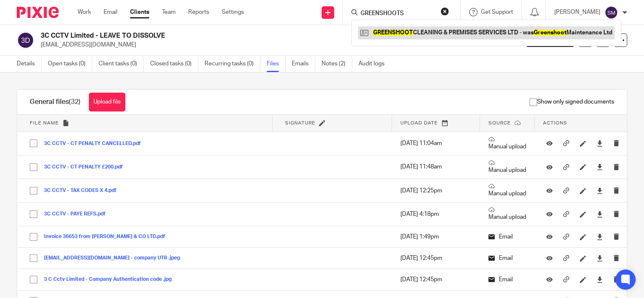 The image size is (644, 298). Describe the element at coordinates (397, 14) in the screenshot. I see `input: Search` at that location.